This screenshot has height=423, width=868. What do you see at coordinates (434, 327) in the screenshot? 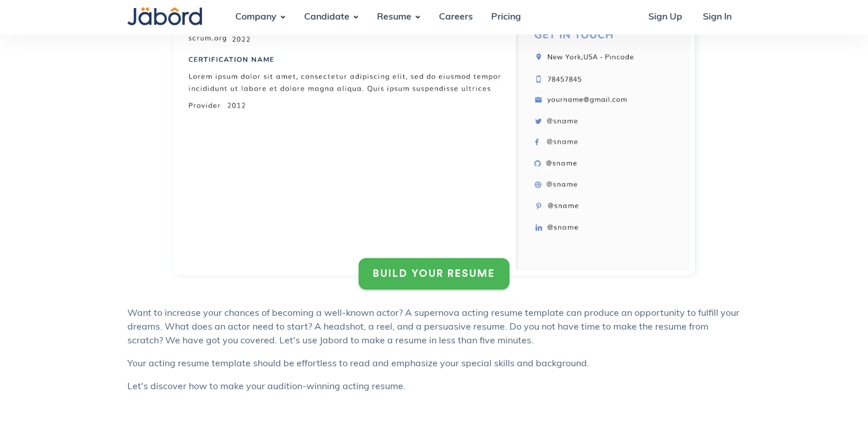
I see `p: Want to increase your chances of becoming a well-known actor? A supernova acting resume template ...` at bounding box center [434, 327].